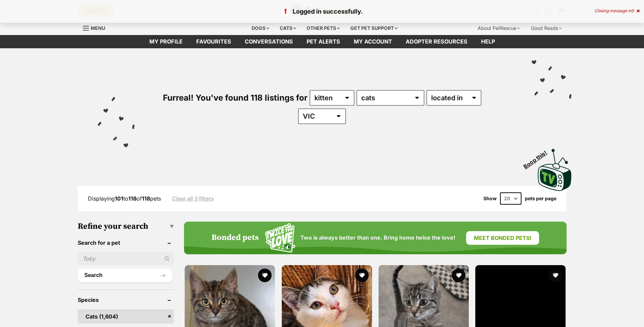 This screenshot has height=327, width=644. What do you see at coordinates (98, 28) in the screenshot?
I see `span: Menu` at bounding box center [98, 28].